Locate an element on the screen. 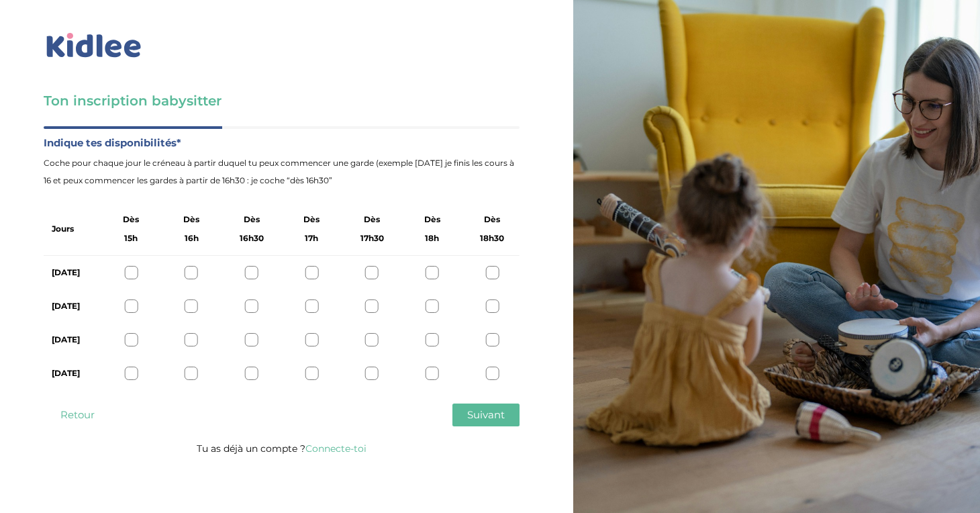 The height and width of the screenshot is (513, 980). h3: Ton inscription babysitter is located at coordinates (282, 101).